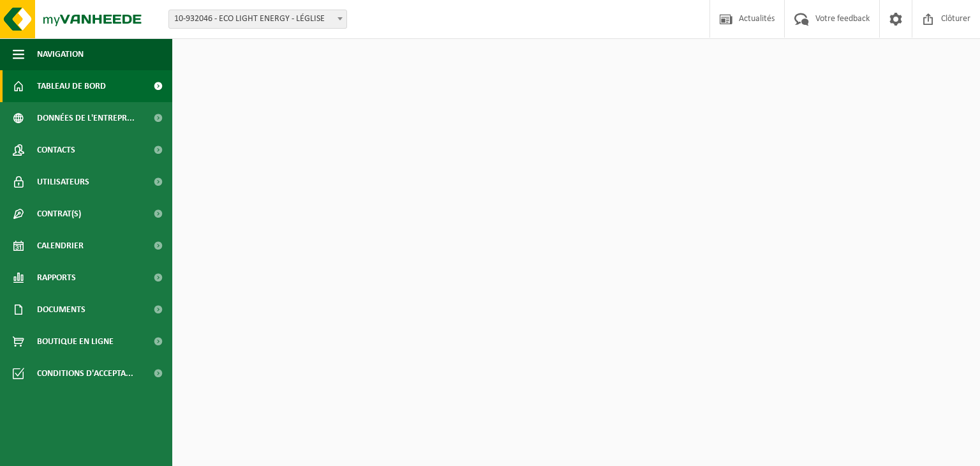 The height and width of the screenshot is (466, 980). What do you see at coordinates (85, 118) in the screenshot?
I see `span: Données de l'entrepr...` at bounding box center [85, 118].